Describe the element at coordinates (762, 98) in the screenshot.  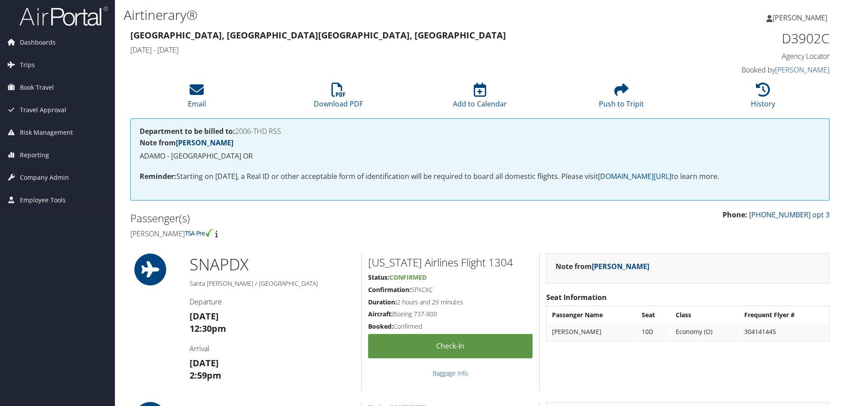
I see `a: History` at that location.